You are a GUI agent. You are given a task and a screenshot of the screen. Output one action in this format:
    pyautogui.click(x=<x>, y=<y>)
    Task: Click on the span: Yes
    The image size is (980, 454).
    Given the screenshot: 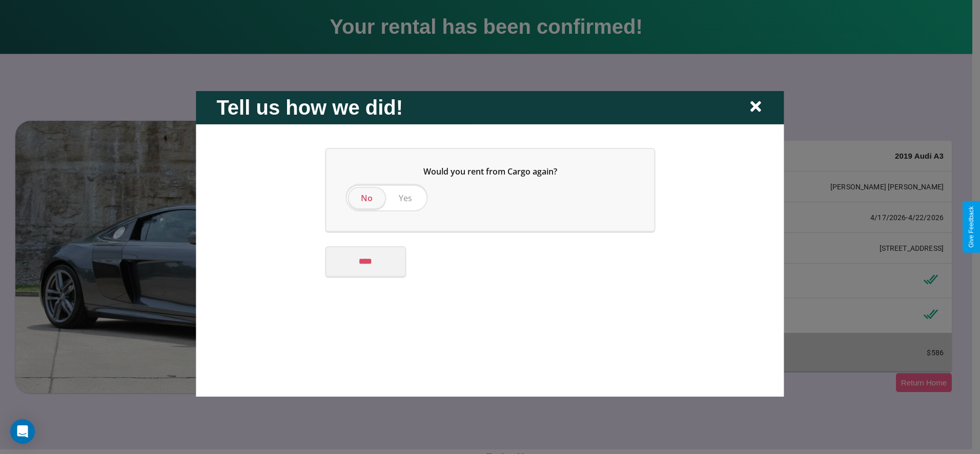 What is the action you would take?
    pyautogui.click(x=405, y=197)
    